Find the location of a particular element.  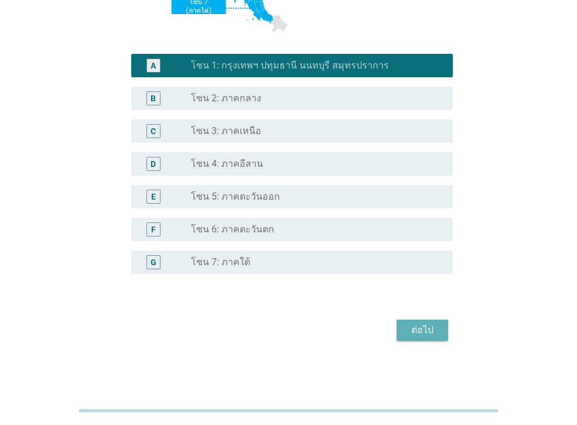

div: ต่อไป is located at coordinates (422, 330).